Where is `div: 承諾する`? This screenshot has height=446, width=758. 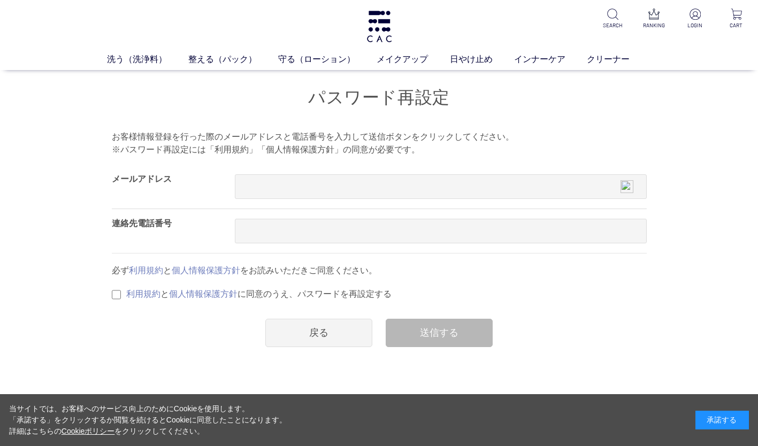 div: 承諾する is located at coordinates (722, 420).